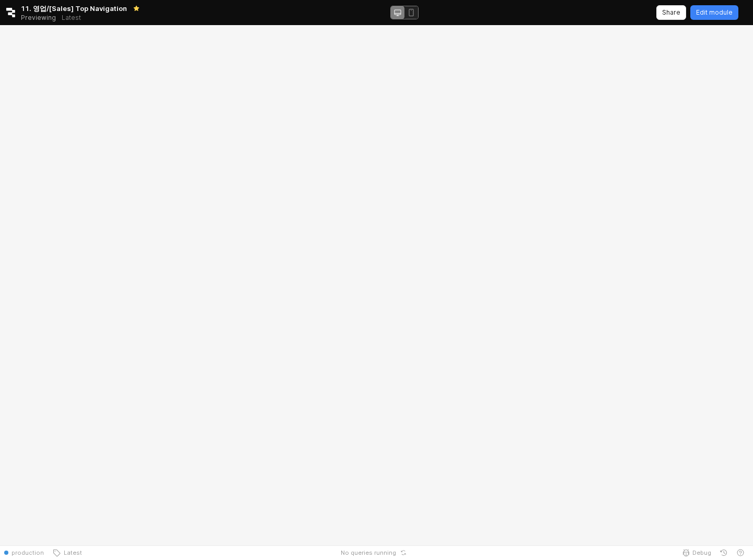  What do you see at coordinates (369, 552) in the screenshot?
I see `span: No queries running` at bounding box center [369, 552].